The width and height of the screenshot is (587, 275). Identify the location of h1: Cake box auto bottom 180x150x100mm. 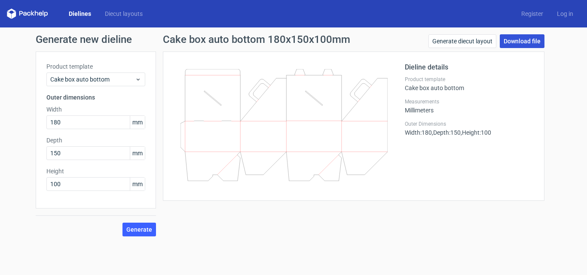
(256, 40).